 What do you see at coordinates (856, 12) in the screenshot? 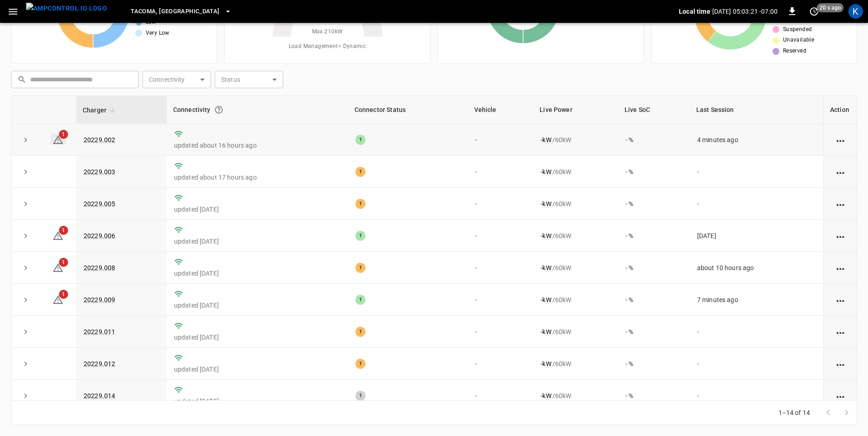
I see `div: profile-icon` at bounding box center [856, 12].